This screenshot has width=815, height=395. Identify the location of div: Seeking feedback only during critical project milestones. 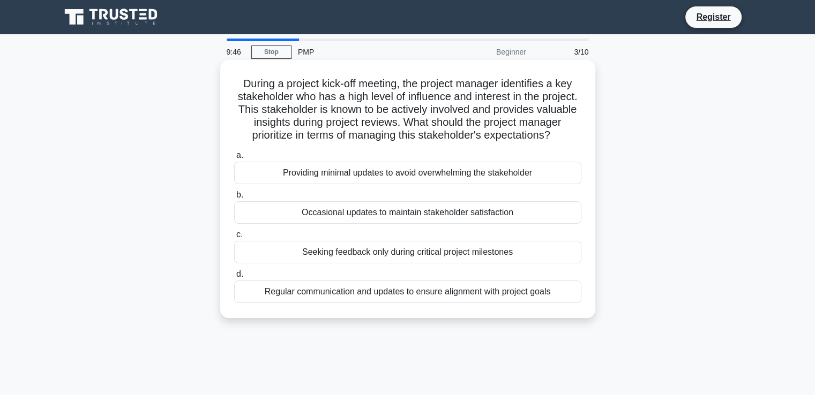
(408, 252).